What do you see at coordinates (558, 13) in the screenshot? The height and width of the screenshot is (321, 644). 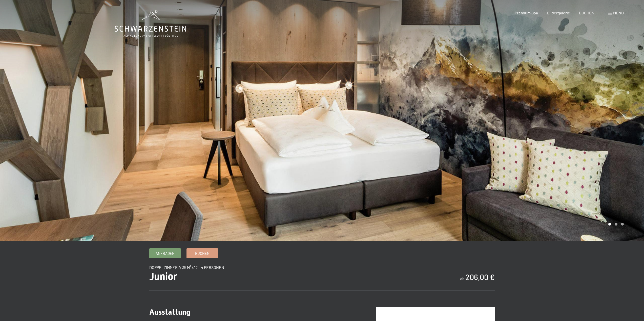 I see `span: Bildergalerie` at bounding box center [558, 13].